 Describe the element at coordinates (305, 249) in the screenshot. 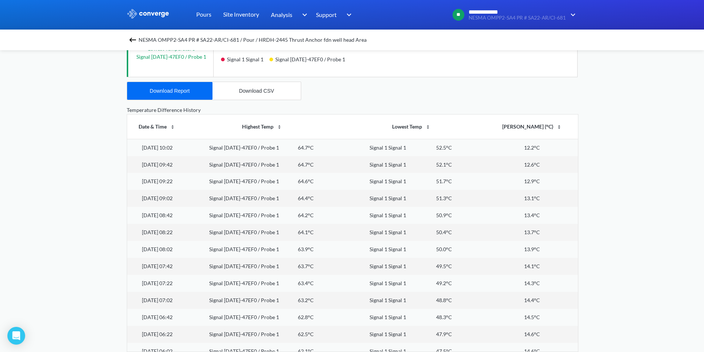

I see `div: 63.9°C` at that location.